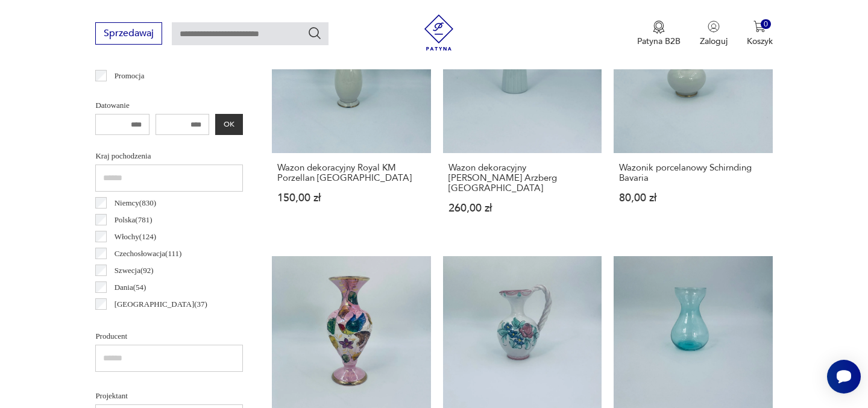 Image resolution: width=868 pixels, height=408 pixels. I want to click on p: Kraj pochodzenia, so click(169, 156).